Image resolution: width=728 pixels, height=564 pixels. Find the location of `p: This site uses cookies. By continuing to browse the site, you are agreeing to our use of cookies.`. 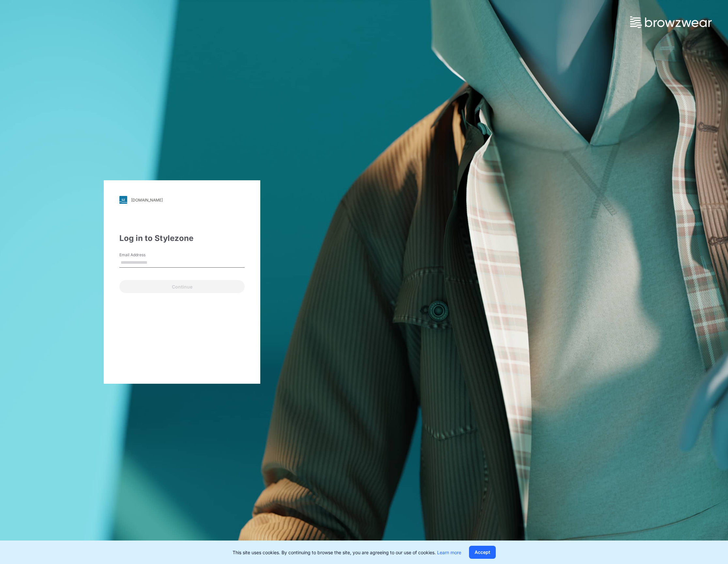

p: This site uses cookies. By continuing to browse the site, you are agreeing to our use of cookies. is located at coordinates (347, 552).